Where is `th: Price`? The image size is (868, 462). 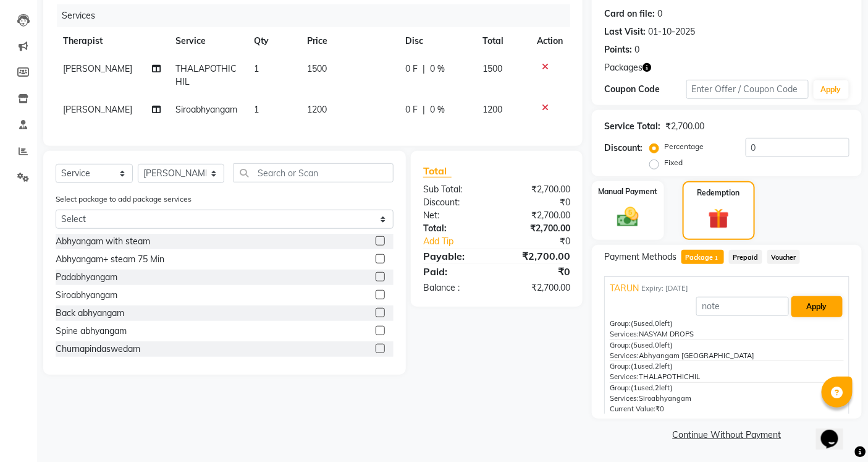
th: Price is located at coordinates (348, 41).